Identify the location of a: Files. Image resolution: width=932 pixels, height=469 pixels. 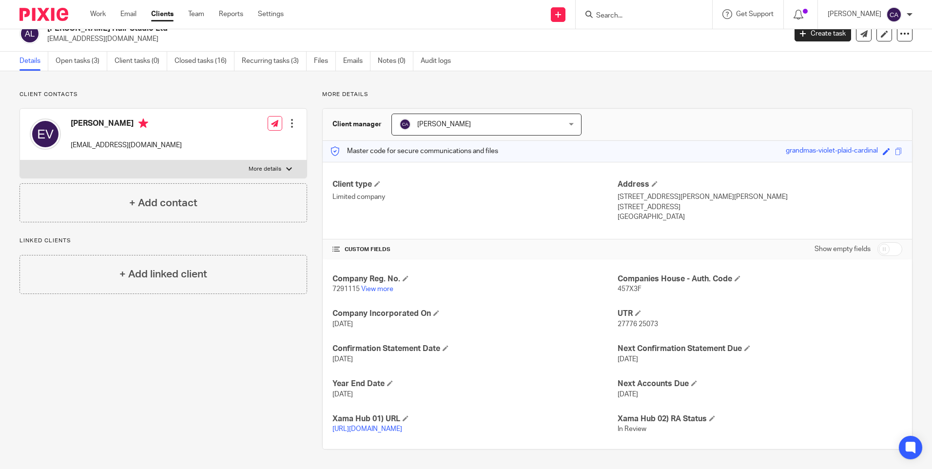
(325, 61).